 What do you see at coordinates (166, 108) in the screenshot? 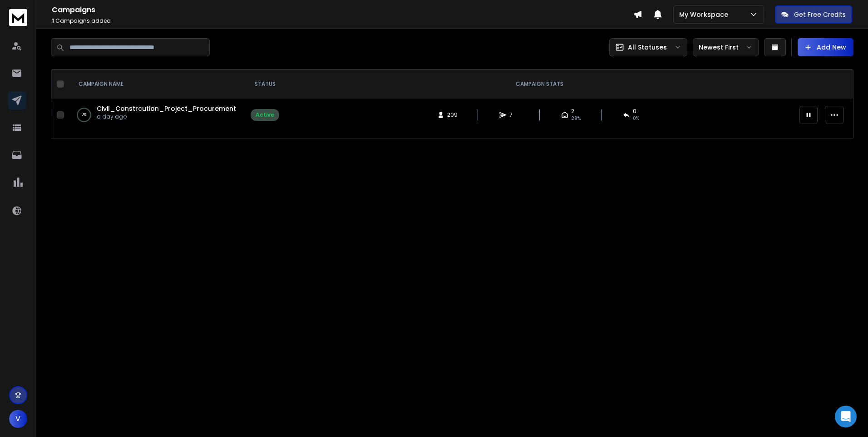
I see `a: Civil_Constrcution_Project_Procurement` at bounding box center [166, 108].